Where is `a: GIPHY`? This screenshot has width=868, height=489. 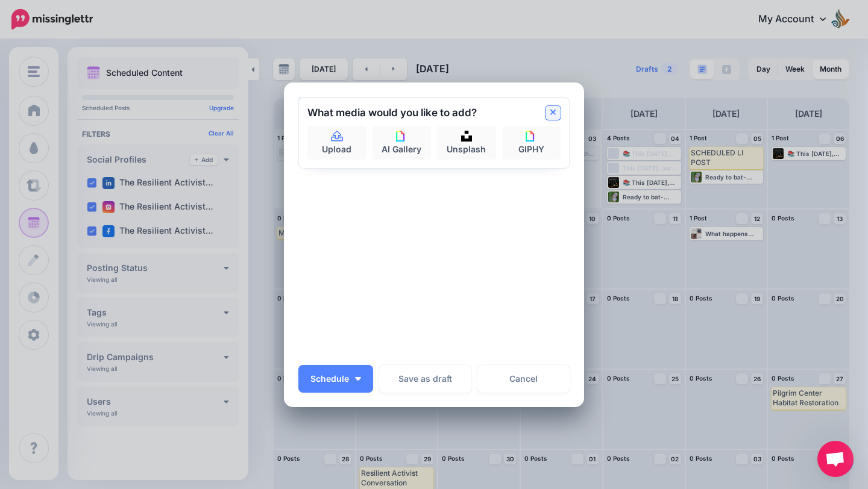 a: GIPHY is located at coordinates (532, 142).